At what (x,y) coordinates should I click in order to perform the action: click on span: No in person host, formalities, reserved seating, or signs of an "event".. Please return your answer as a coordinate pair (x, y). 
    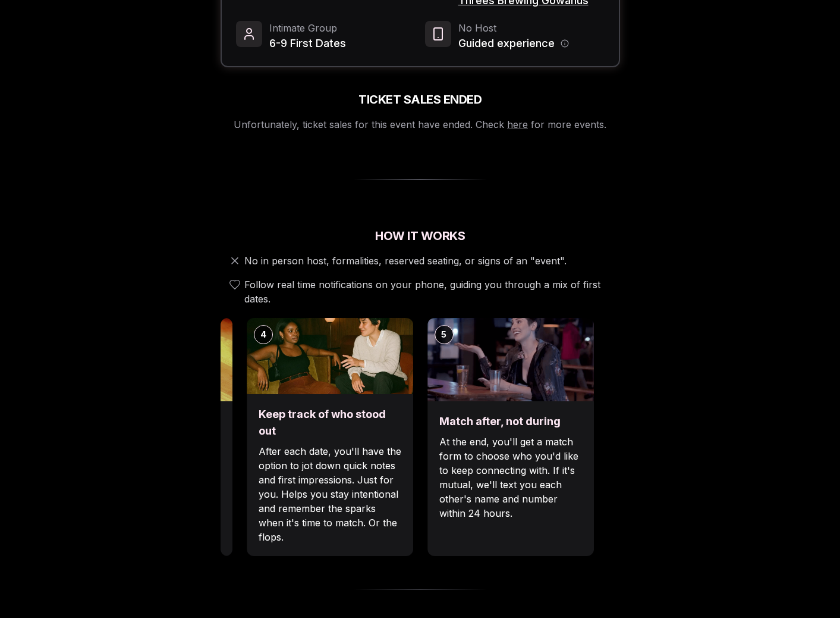
    Looking at the image, I should click on (406, 261).